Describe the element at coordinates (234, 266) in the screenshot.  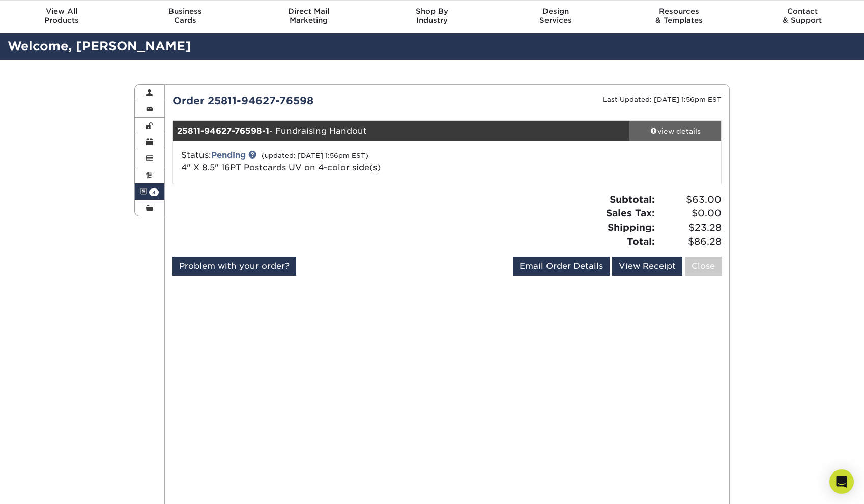
I see `a: Problem with your order?` at that location.